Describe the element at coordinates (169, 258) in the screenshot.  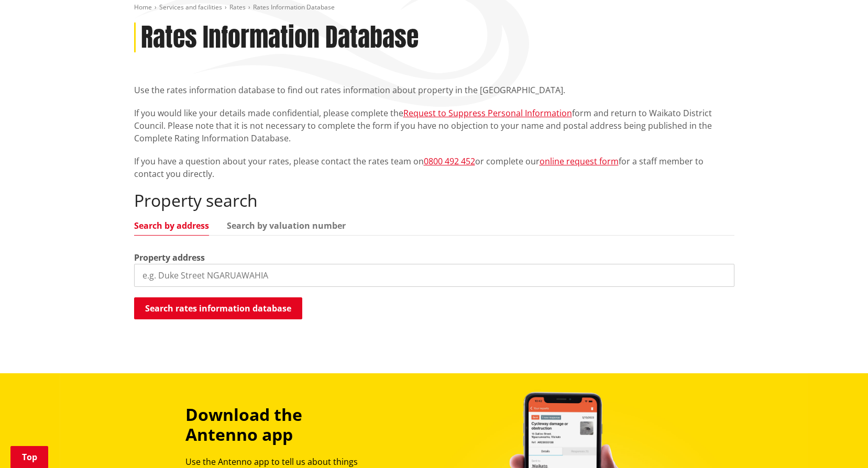
I see `label: Property address` at that location.